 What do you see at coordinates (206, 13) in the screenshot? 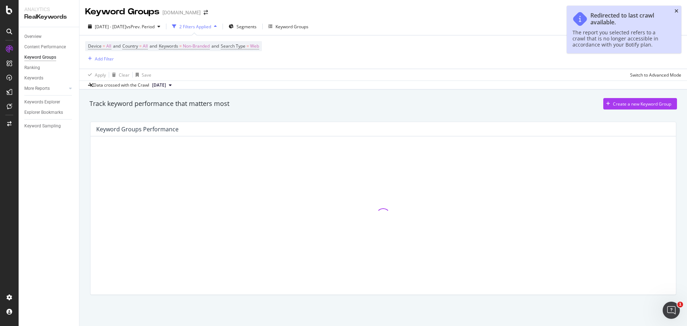
I see `div: arrow-right-arrow-left` at bounding box center [206, 13].